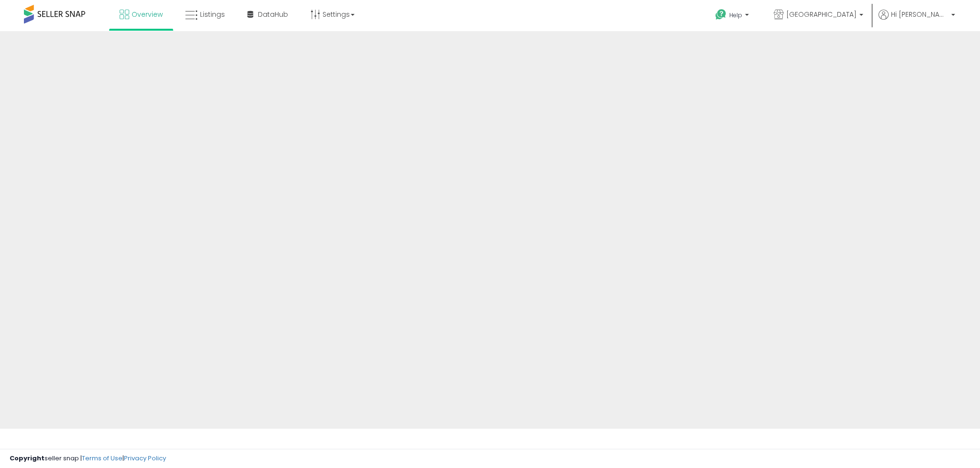 The width and height of the screenshot is (980, 468). What do you see at coordinates (720, 14) in the screenshot?
I see `i: Get Help` at bounding box center [720, 14].